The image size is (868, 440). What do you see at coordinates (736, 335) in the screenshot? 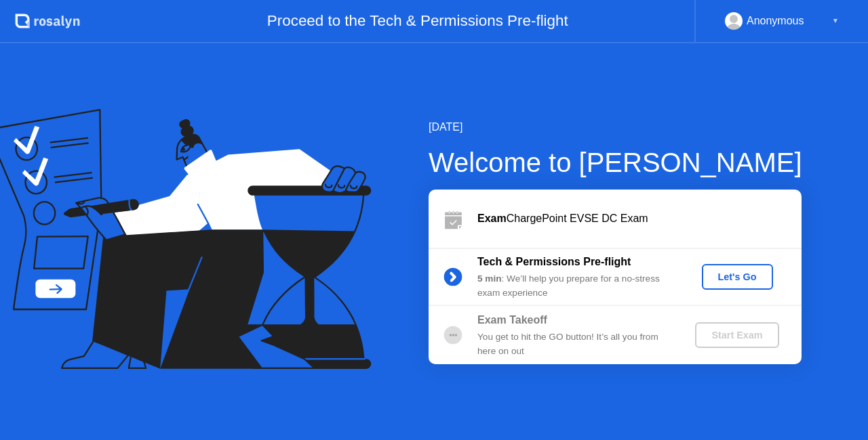
I see `div: Start Exam` at bounding box center [736, 335].